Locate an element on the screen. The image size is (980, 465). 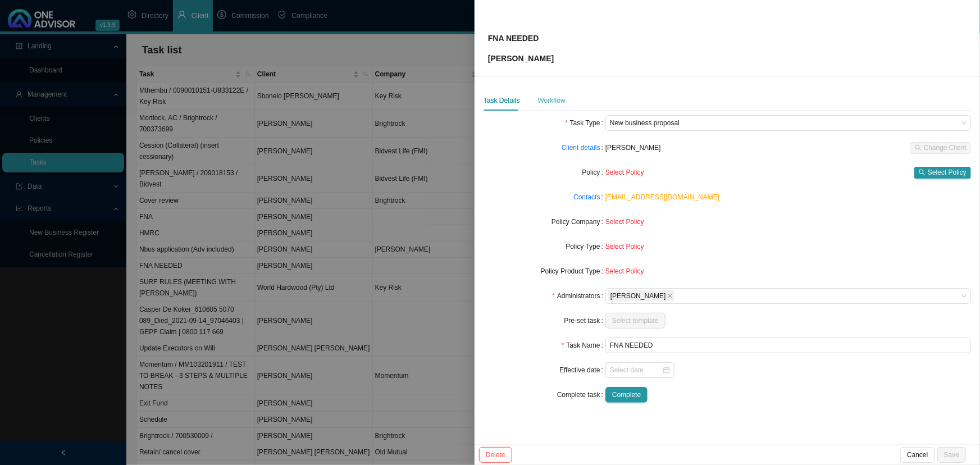
button: Select Policy is located at coordinates (943, 172).